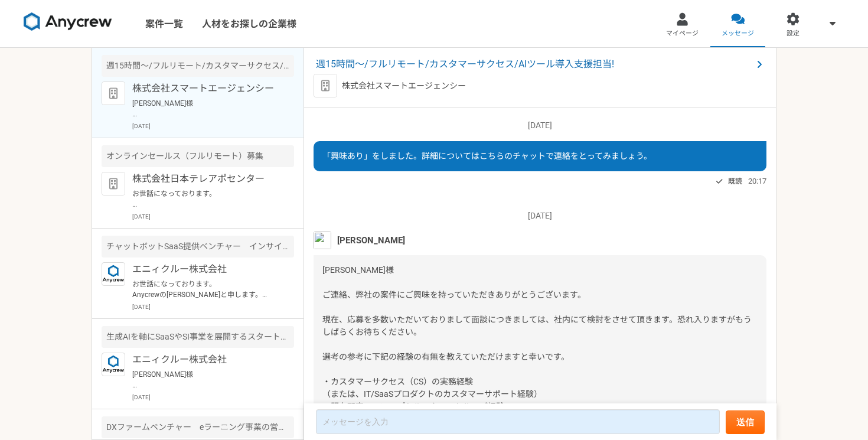 This screenshot has height=440, width=868. Describe the element at coordinates (757, 181) in the screenshot. I see `span: 20:17` at that location.